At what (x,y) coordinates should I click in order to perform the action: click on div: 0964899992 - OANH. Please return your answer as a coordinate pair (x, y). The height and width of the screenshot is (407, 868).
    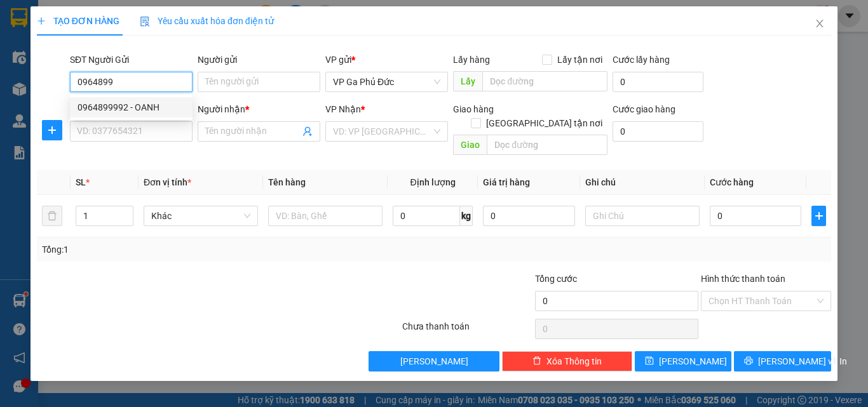
    Looking at the image, I should click on (131, 107).